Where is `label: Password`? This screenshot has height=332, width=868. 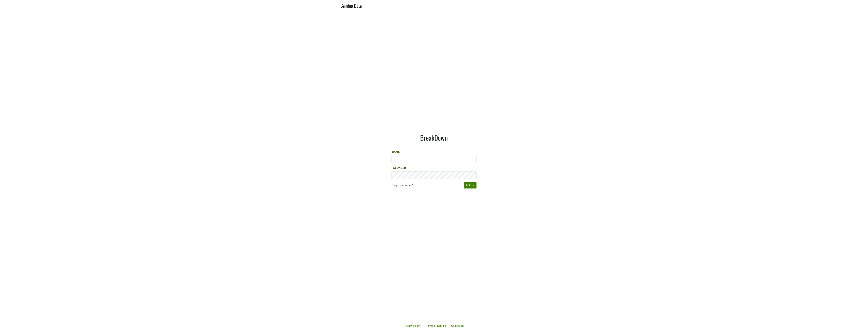 label: Password is located at coordinates (399, 168).